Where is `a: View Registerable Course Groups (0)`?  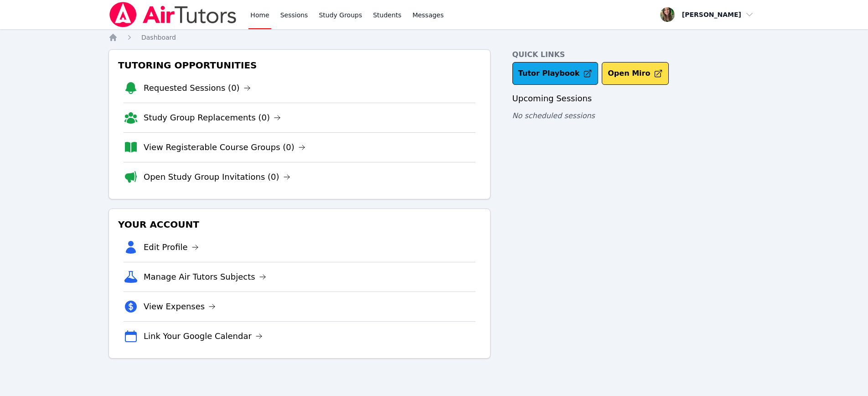
a: View Registerable Course Groups (0) is located at coordinates (225, 147).